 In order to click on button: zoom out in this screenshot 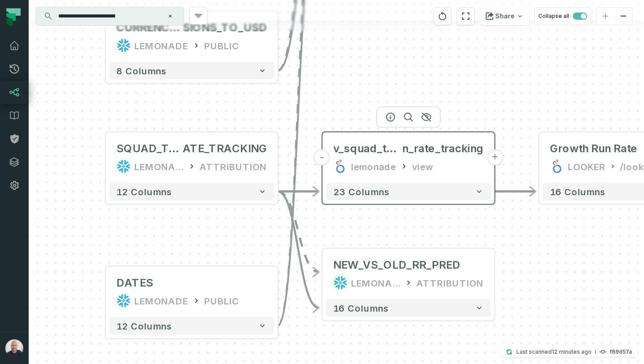, I will do `click(623, 16)`.